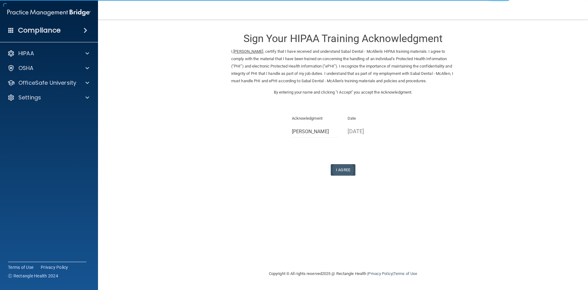 The width and height of the screenshot is (588, 290). Describe the element at coordinates (343, 169) in the screenshot. I see `button: I Agree` at that location.